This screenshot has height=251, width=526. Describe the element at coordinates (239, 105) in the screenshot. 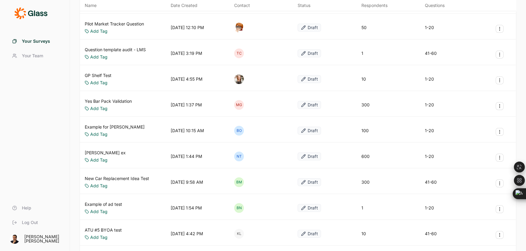

I see `div: MG` at that location.